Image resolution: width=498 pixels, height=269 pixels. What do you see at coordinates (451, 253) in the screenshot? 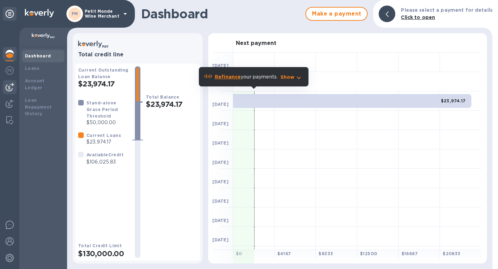
I see `b: $ 20833` at bounding box center [451, 253].